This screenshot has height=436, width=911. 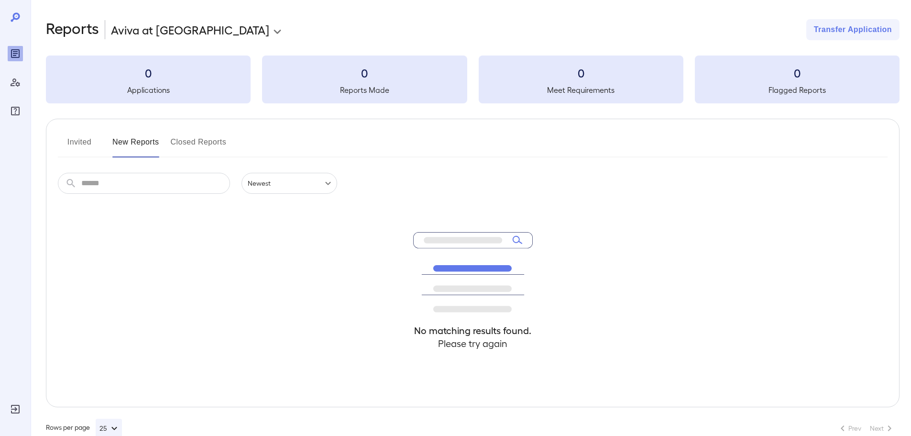 What do you see at coordinates (148, 90) in the screenshot?
I see `h5: Applications` at bounding box center [148, 90].